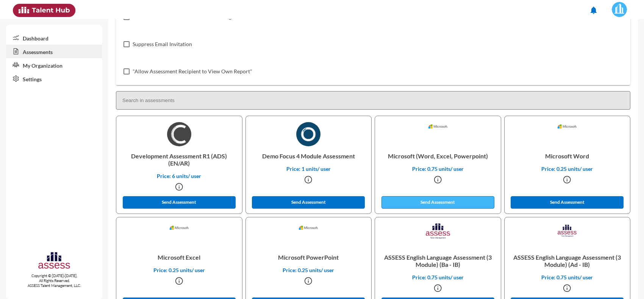 Image resolution: width=644 pixels, height=299 pixels. Describe the element at coordinates (179, 257) in the screenshot. I see `p: Microsoft Excel` at that location.